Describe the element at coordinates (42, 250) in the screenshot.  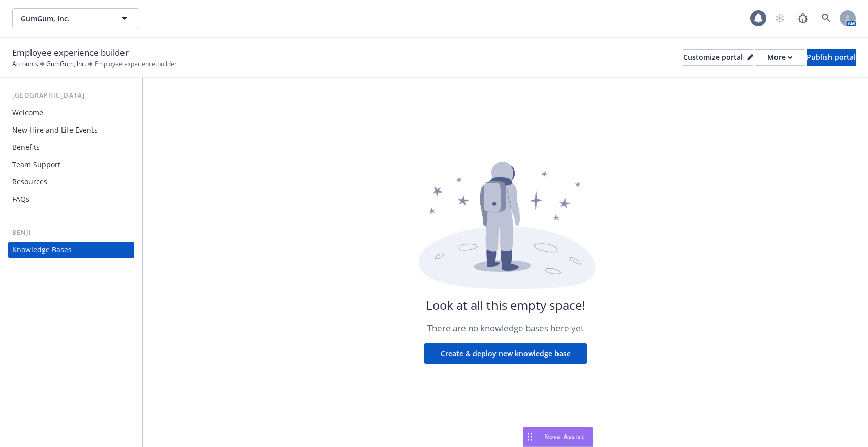
I see `div: Knowledge Bases` at that location.